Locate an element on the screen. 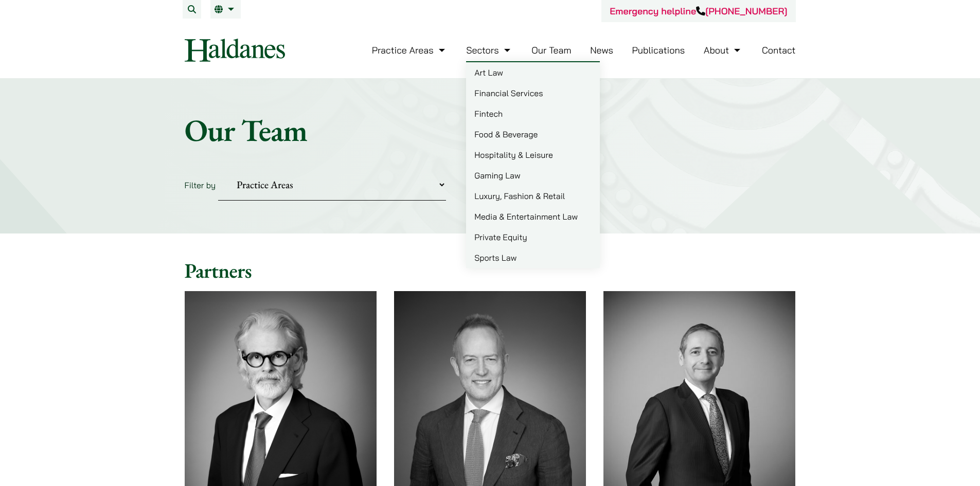 The width and height of the screenshot is (980, 486). a: EN is located at coordinates (225, 9).